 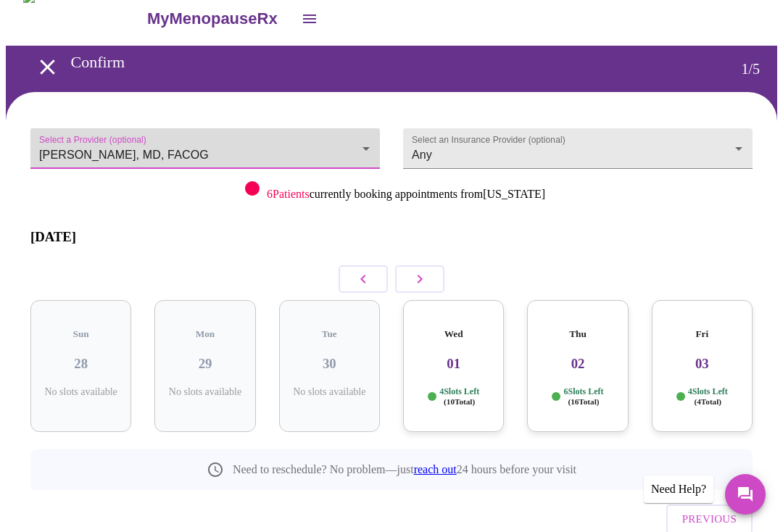 What do you see at coordinates (583, 402) in the screenshot?
I see `span: ( 16 Total)` at bounding box center [583, 402].